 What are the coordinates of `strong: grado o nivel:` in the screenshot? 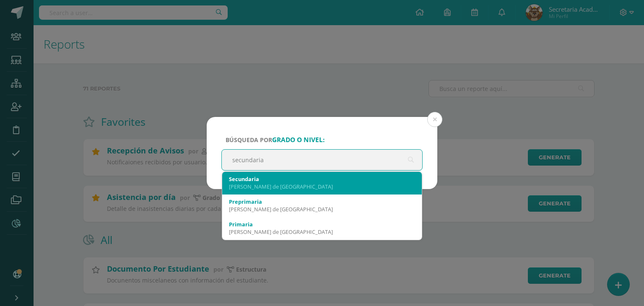 It's located at (298, 139).